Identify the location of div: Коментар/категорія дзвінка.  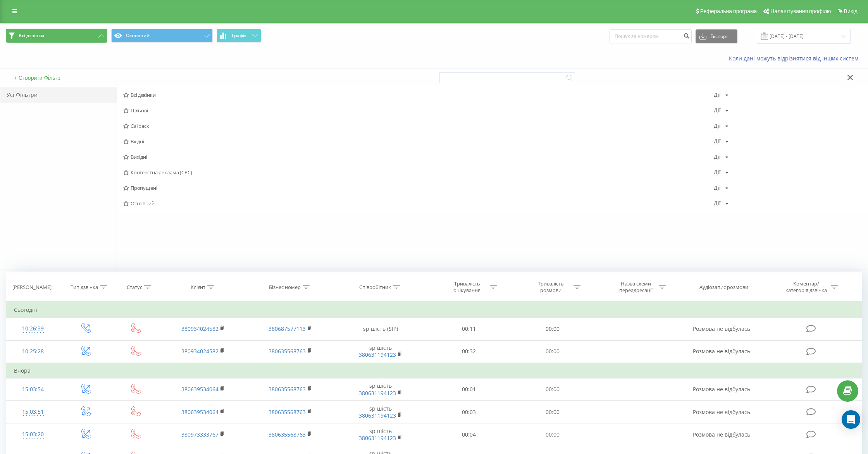
(806, 287).